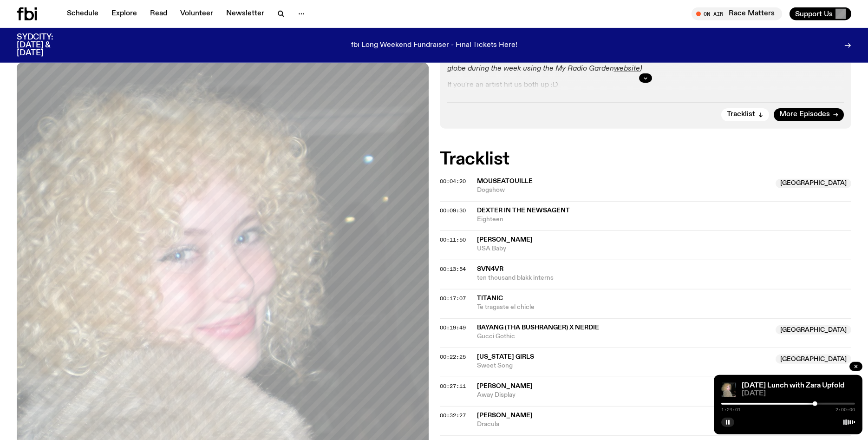 The image size is (868, 440). What do you see at coordinates (809, 114) in the screenshot?
I see `a: More Episodes` at bounding box center [809, 114].